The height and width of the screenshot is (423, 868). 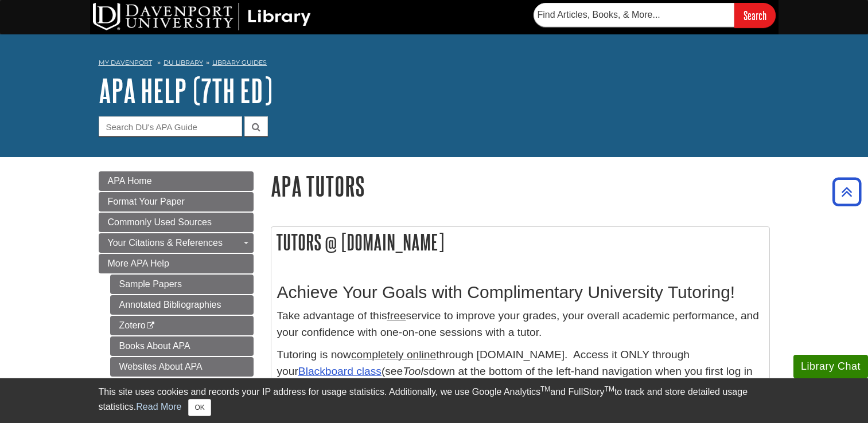 I want to click on a: Sample Papers, so click(x=182, y=285).